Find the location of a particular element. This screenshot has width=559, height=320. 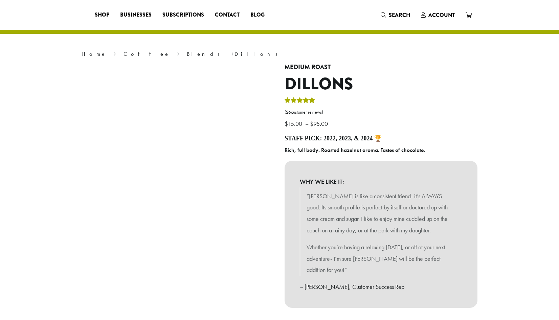

a: Home is located at coordinates (94, 54).